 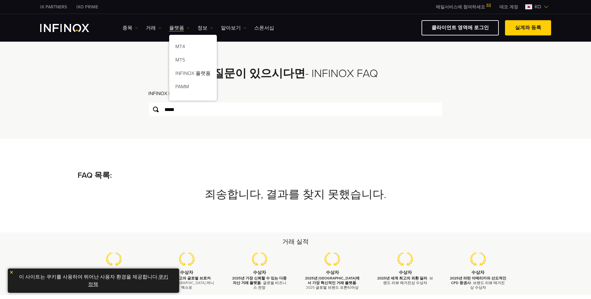 What do you see at coordinates (130, 28) in the screenshot?
I see `a: 종목` at bounding box center [130, 28].